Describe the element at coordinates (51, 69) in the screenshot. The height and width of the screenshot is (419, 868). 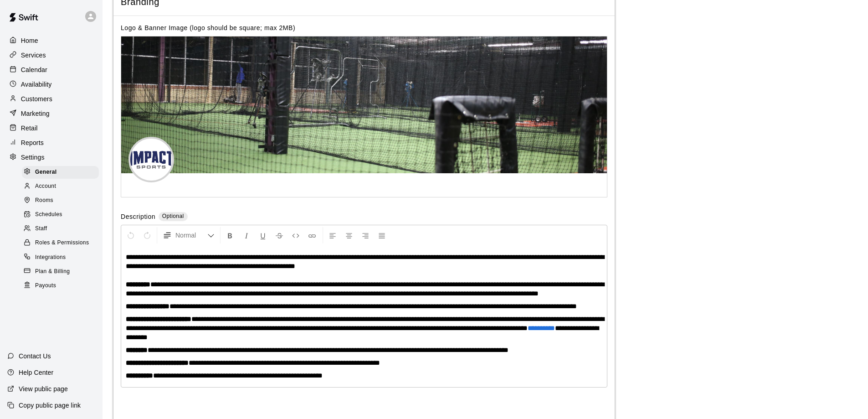
I see `div: Calendar` at that location.